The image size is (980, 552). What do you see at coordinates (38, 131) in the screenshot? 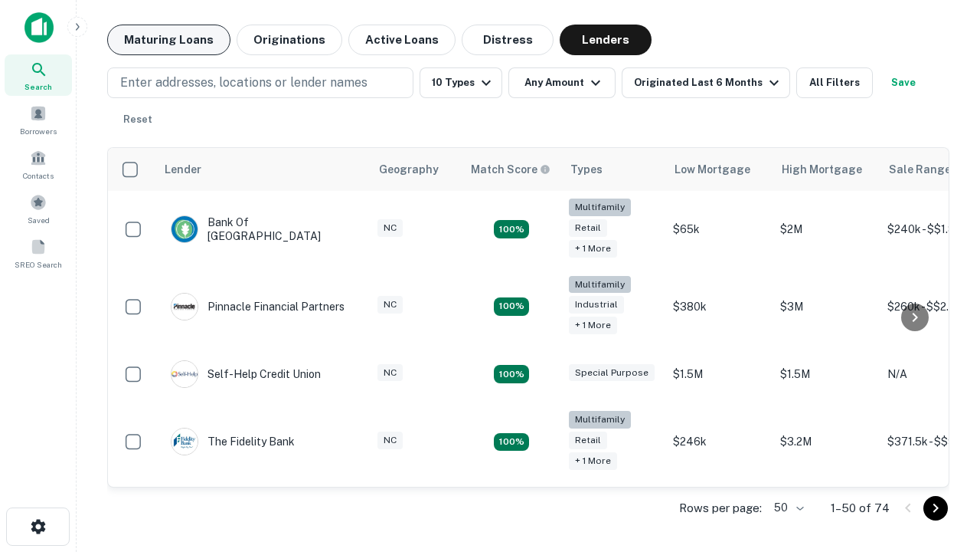
I see `span: Borrowers` at bounding box center [38, 131].